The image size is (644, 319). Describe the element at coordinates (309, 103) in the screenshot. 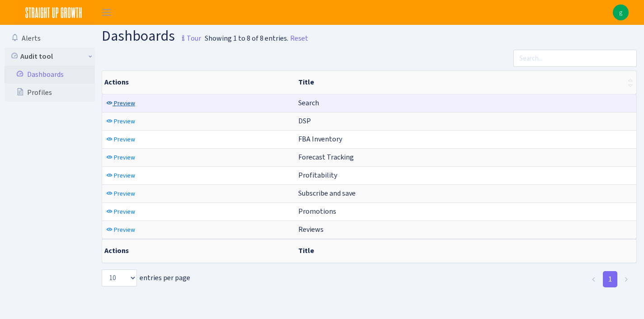

I see `span: Search` at that location.